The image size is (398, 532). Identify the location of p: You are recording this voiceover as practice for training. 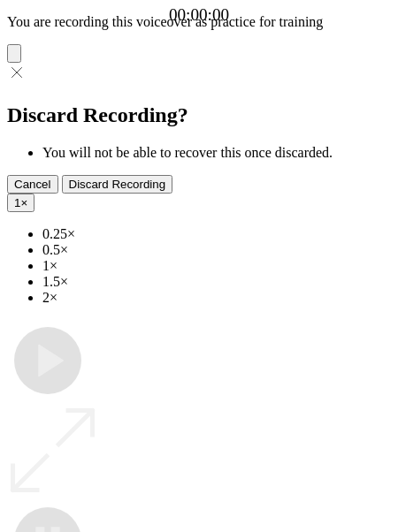
(199, 22).